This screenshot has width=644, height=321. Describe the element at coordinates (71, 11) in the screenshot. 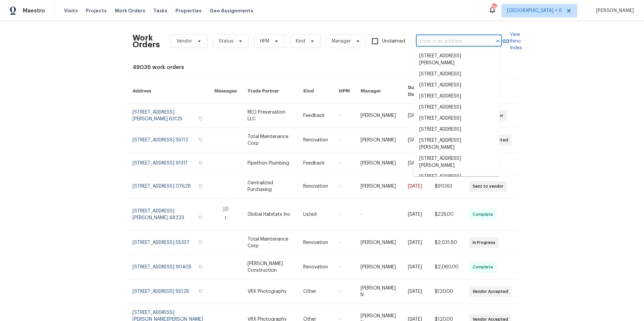

I see `span: Visits` at that location.